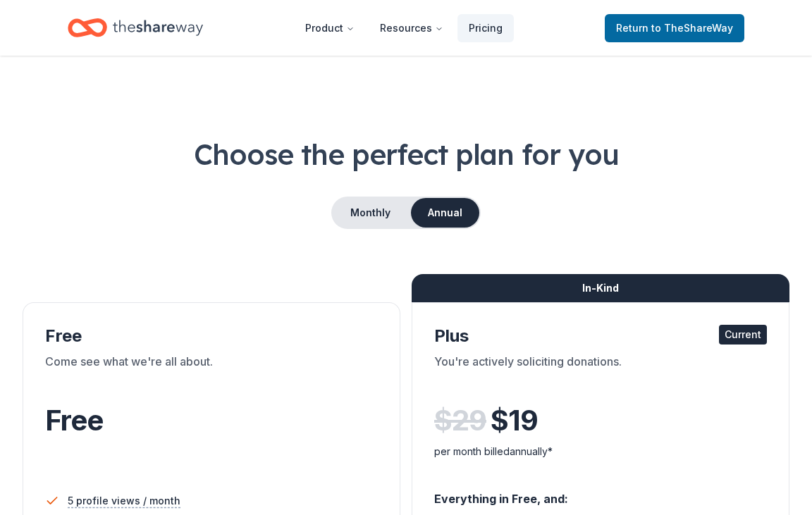  What do you see at coordinates (406, 154) in the screenshot?
I see `h1: Choose the perfect plan for you` at bounding box center [406, 154].